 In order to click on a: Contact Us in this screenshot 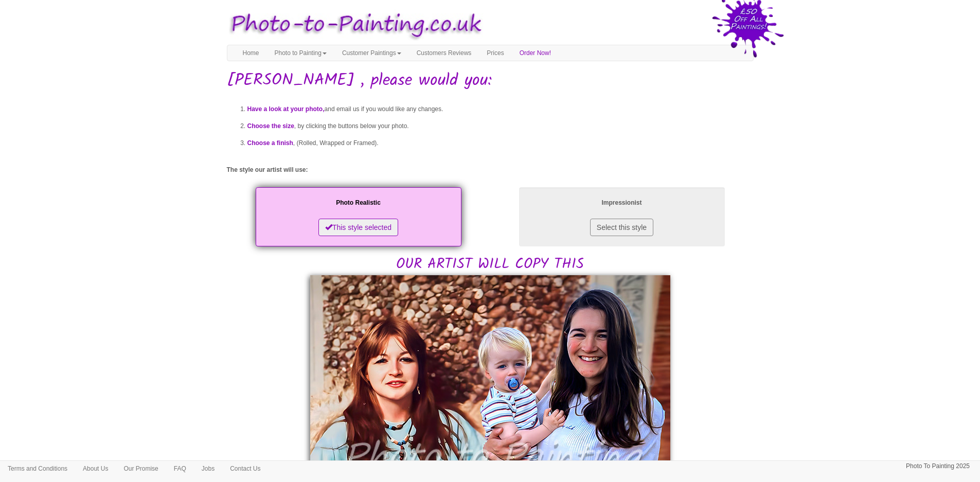, I will do `click(245, 468)`.